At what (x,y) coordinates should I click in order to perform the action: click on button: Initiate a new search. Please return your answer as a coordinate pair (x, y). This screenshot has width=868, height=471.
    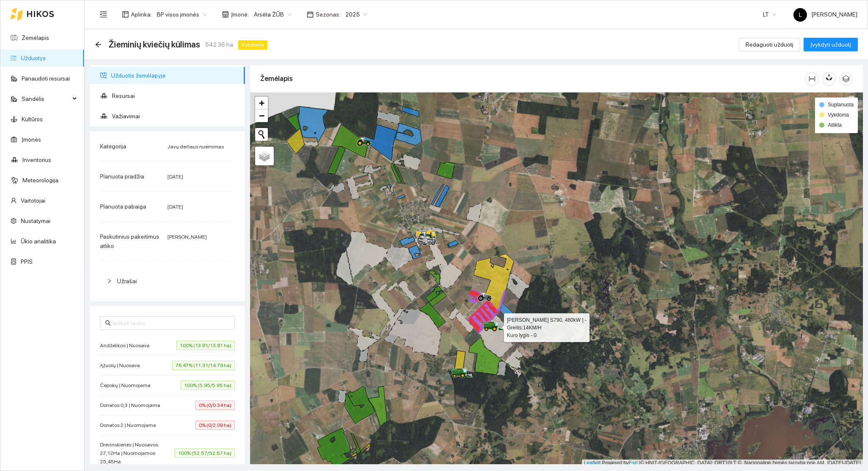
    Looking at the image, I should click on (262, 134).